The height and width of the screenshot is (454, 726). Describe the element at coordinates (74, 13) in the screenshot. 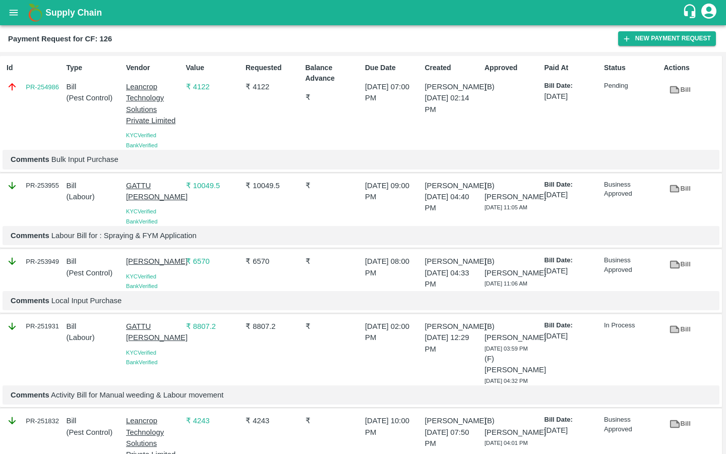

I see `b: Supply Chain` at that location.